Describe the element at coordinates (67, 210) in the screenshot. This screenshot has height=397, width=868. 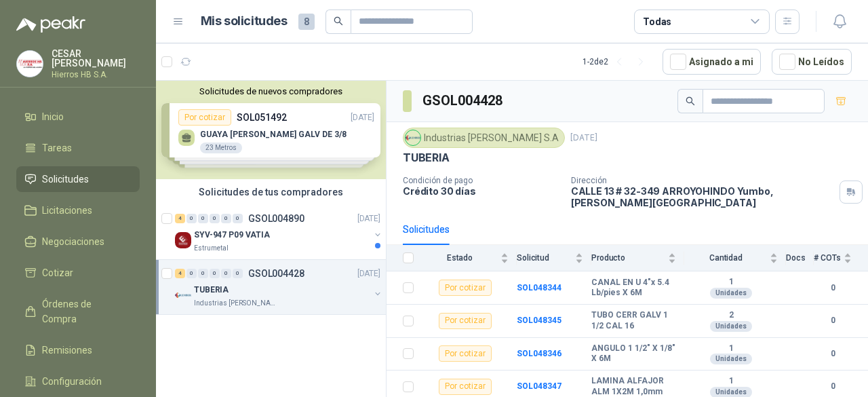
I see `span: Licitaciones` at that location.